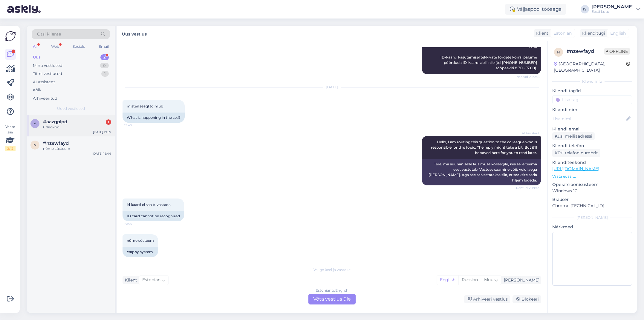 The image size is (644, 320). What do you see at coordinates (528, 133) in the screenshot?
I see `span: AI Assistent` at bounding box center [528, 133].